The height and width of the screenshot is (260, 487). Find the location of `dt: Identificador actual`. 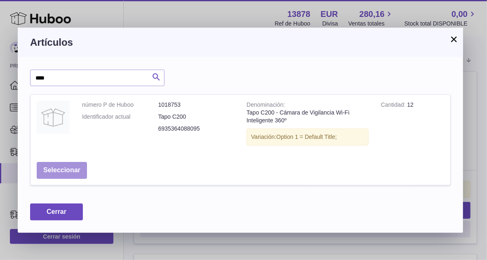

dt: Identificador actual is located at coordinates (120, 117).